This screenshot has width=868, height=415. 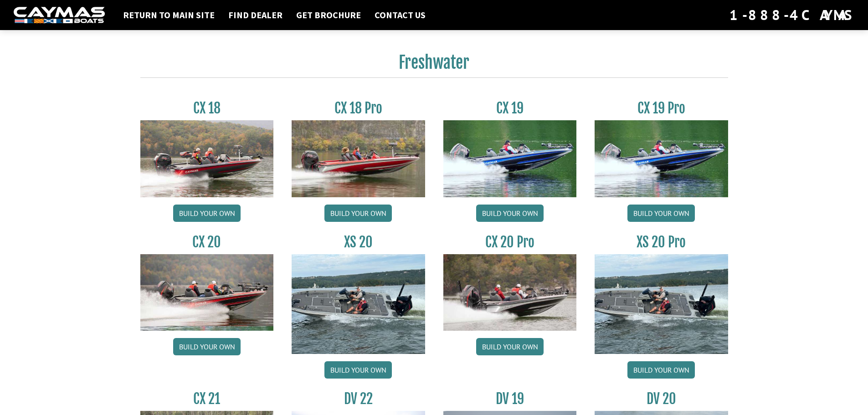 What do you see at coordinates (207, 292) in the screenshot?
I see `img: CX-20_thumbnail.jpg` at bounding box center [207, 292].